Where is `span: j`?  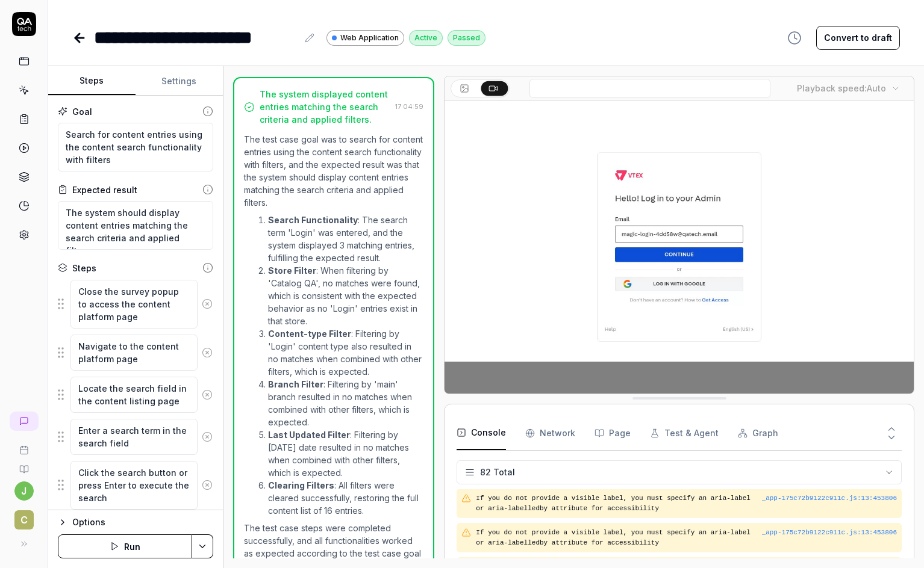
span: j is located at coordinates (24, 491).